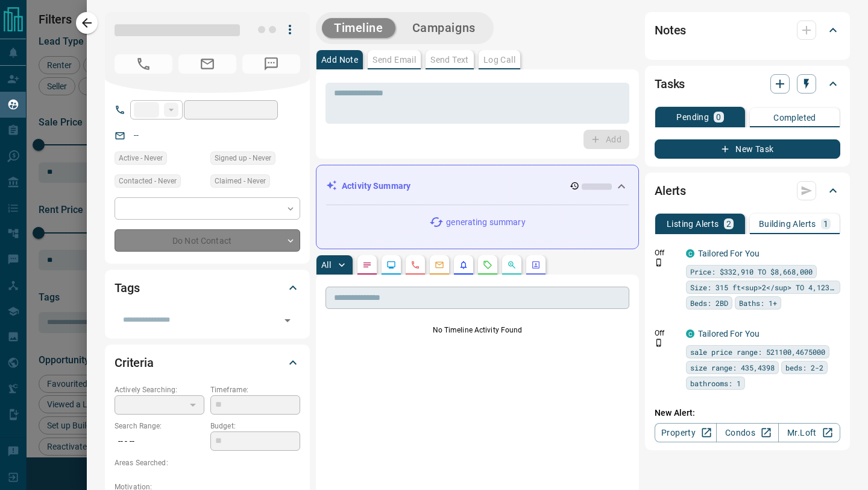 The width and height of the screenshot is (868, 490). What do you see at coordinates (693, 224) in the screenshot?
I see `p: Listing Alerts` at bounding box center [693, 224].